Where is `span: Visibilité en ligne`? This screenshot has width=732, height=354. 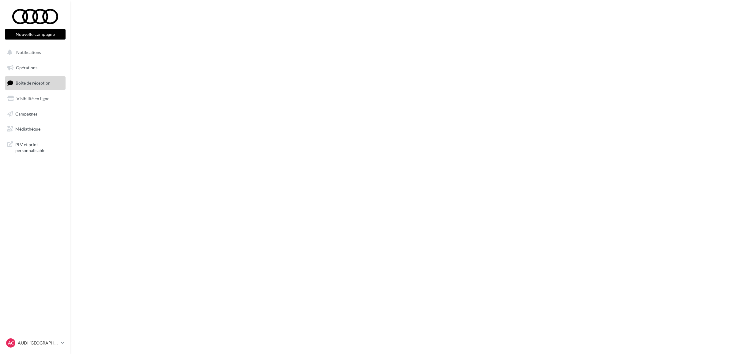 span: Visibilité en ligne is located at coordinates (33, 98).